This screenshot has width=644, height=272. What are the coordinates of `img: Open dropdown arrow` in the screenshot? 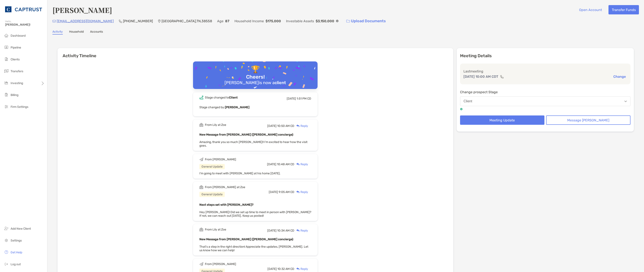 It's located at (625, 101).